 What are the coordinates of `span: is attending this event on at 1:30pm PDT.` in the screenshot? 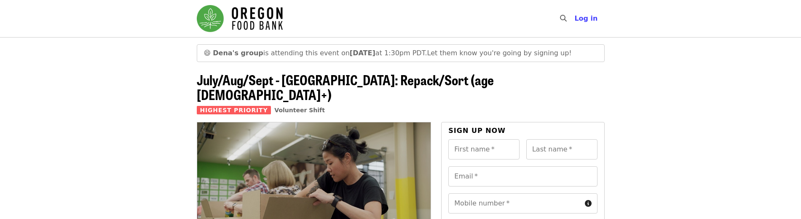 It's located at (320, 53).